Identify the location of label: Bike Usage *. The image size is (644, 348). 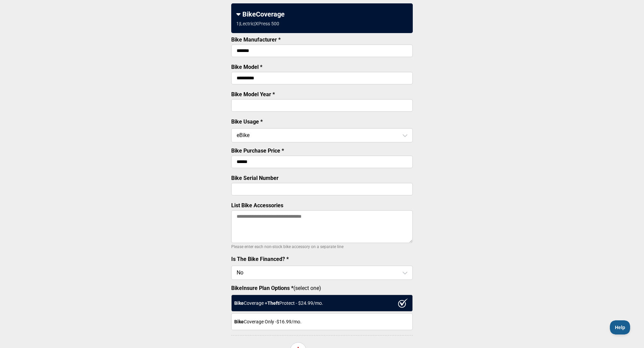
(247, 121).